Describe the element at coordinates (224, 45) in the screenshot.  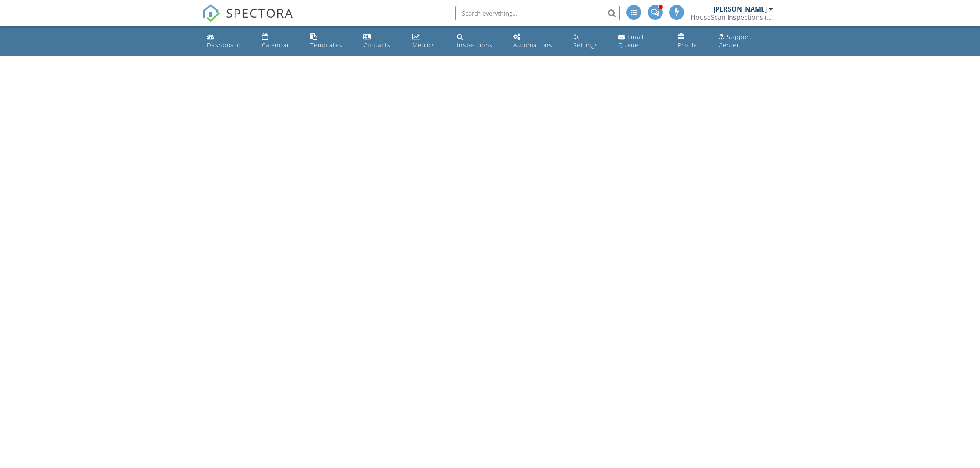
I see `div: Dashboard` at that location.